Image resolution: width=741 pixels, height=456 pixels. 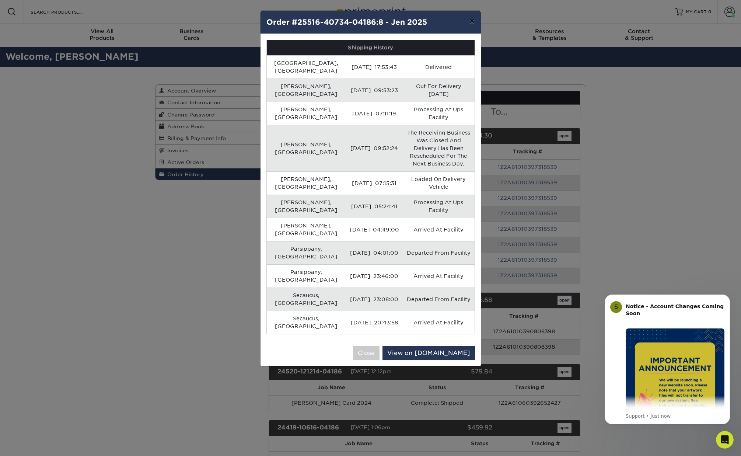 I want to click on p: Message from Support, sent Just now, so click(x=81, y=133).